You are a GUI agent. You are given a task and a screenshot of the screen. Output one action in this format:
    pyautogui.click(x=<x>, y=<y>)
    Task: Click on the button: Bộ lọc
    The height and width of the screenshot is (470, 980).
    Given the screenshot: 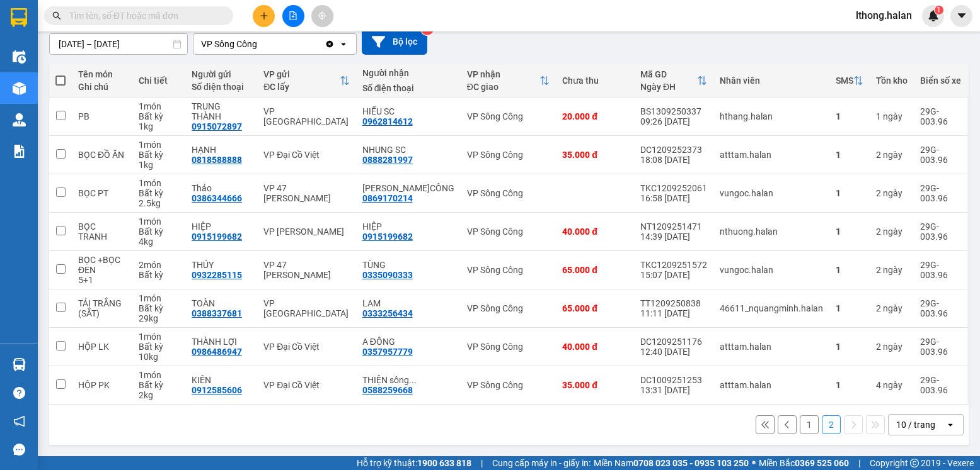 What is the action you would take?
    pyautogui.click(x=395, y=42)
    